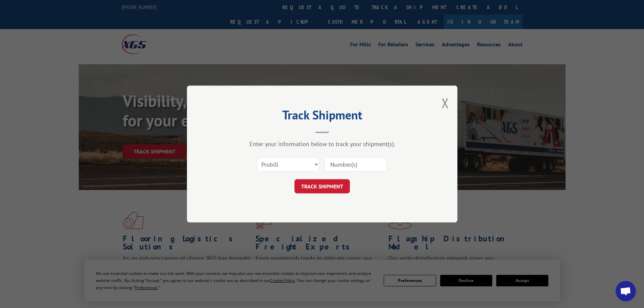 The width and height of the screenshot is (644, 308). Describe the element at coordinates (322, 117) in the screenshot. I see `h2: Track Shipment` at that location.